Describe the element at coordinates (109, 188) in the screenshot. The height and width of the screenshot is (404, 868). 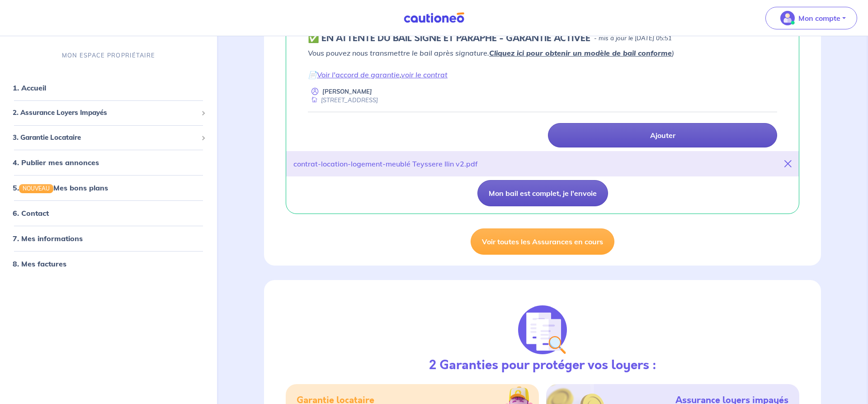
I see `div: 5.NOUVEAUMes bons plans` at that location.